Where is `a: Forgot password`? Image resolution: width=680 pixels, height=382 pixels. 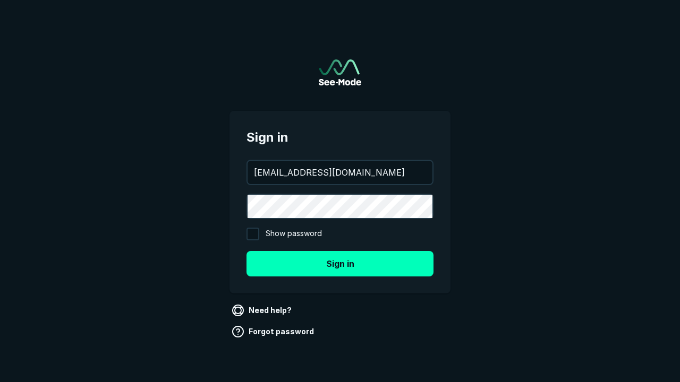 a: Forgot password is located at coordinates (273, 332).